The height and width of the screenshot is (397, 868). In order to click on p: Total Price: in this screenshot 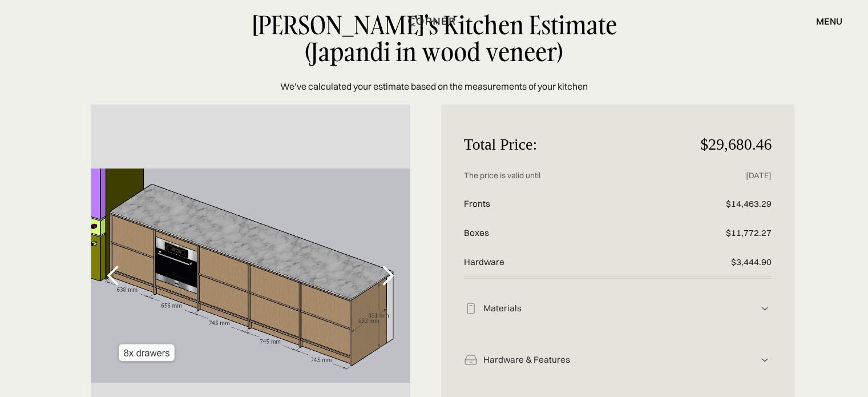, I will do `click(567, 145)`.